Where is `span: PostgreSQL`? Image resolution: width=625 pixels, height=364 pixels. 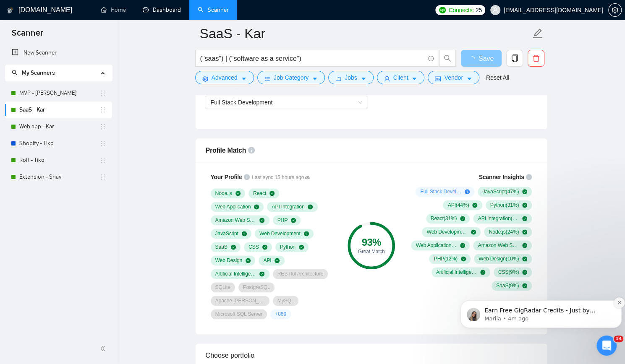
span: PostgreSQL is located at coordinates (256, 287).